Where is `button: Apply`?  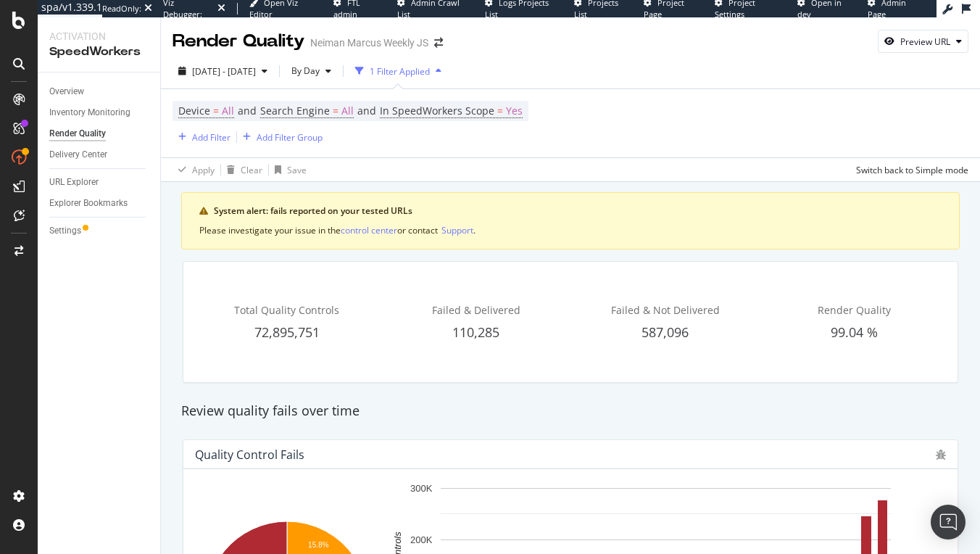 button: Apply is located at coordinates (194, 170).